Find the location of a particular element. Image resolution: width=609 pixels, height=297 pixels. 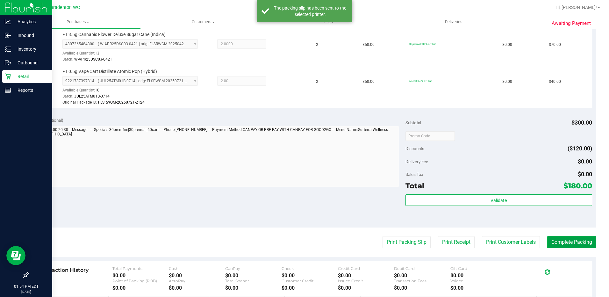

div: Check is located at coordinates (309, 268).